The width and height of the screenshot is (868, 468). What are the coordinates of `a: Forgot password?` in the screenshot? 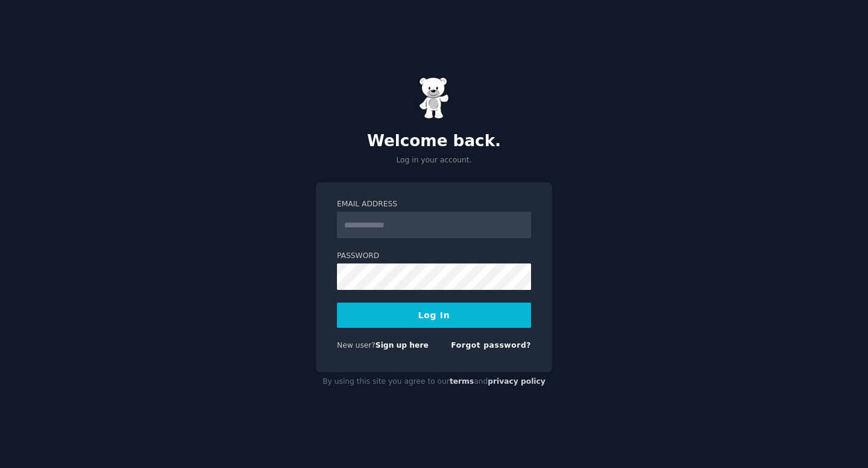 It's located at (491, 345).